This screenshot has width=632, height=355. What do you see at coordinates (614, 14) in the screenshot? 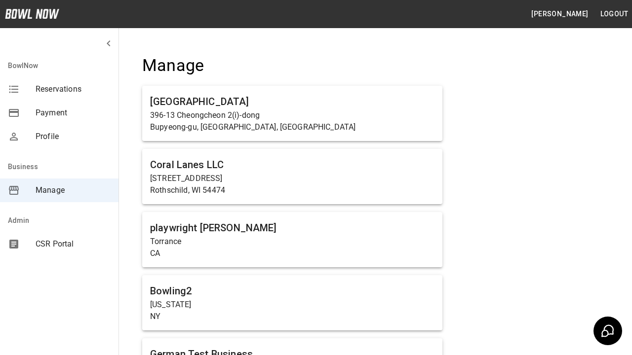
I see `button: Logout` at bounding box center [614, 14].